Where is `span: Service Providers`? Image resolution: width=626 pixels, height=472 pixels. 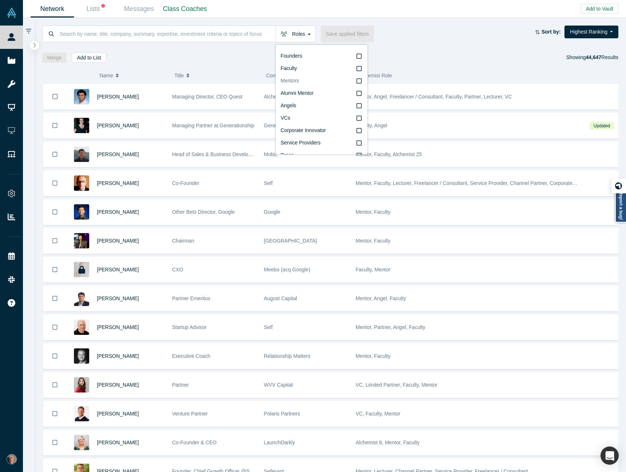
span: Service Providers is located at coordinates (301, 142).